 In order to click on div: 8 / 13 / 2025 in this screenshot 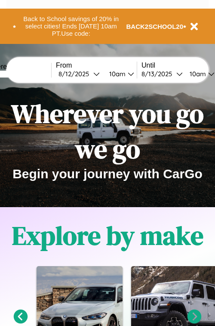, I will do `click(159, 74)`.